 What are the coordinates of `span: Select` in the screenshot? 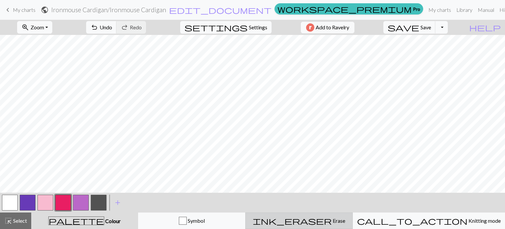 It's located at (19, 220).